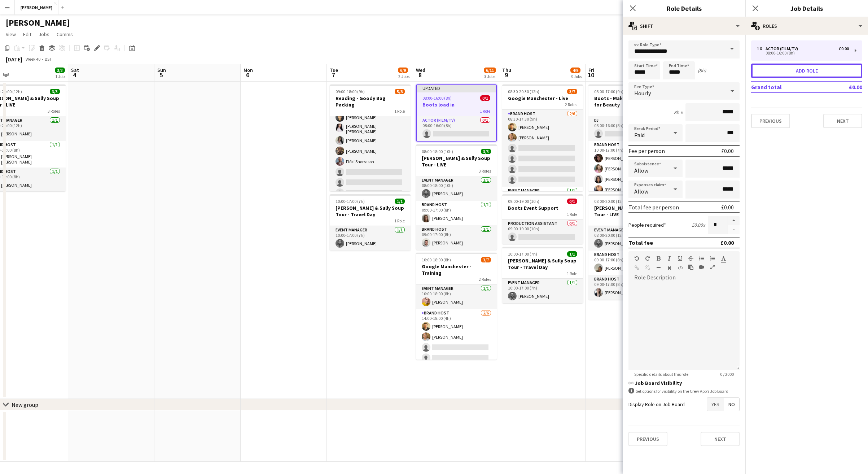 The width and height of the screenshot is (868, 474). I want to click on span: 6/11, so click(490, 70).